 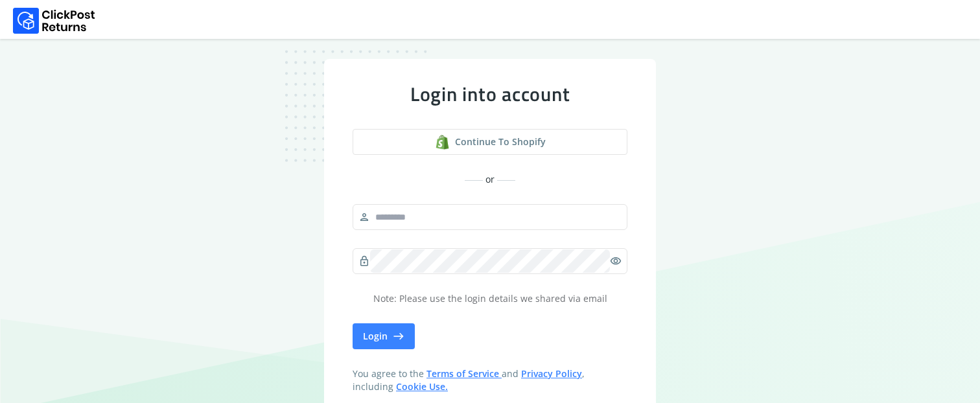 What do you see at coordinates (490, 142) in the screenshot?
I see `a: shopify logoContinue to shopify` at bounding box center [490, 142].